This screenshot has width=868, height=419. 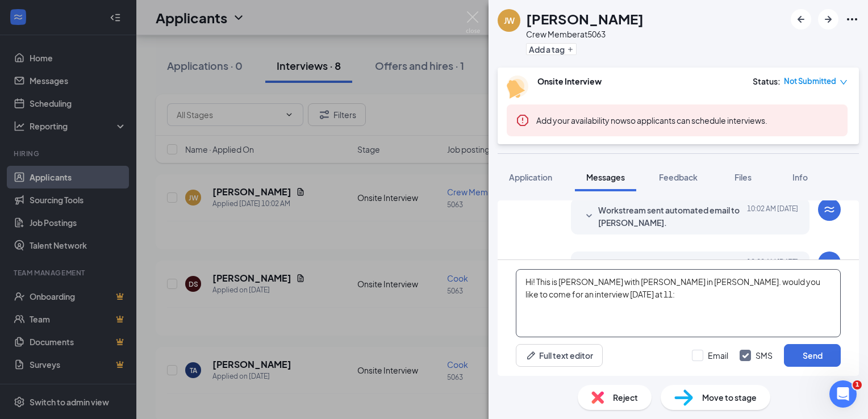 I want to click on span: Application, so click(x=530, y=177).